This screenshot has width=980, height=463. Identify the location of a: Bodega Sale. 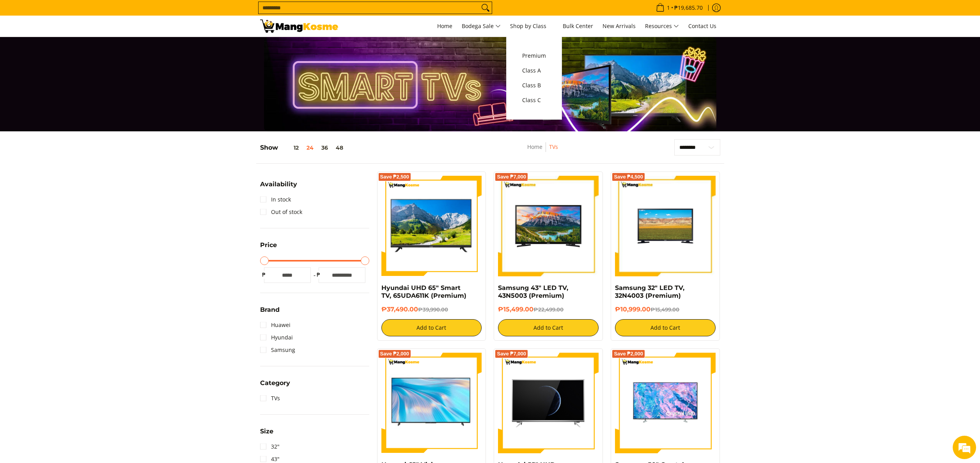
(482, 27).